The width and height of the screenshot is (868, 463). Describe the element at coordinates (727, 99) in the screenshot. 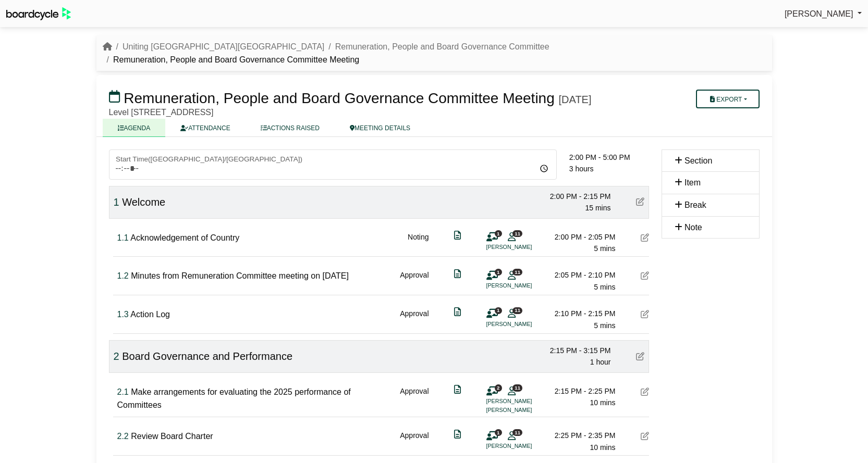

I see `button: Export` at that location.